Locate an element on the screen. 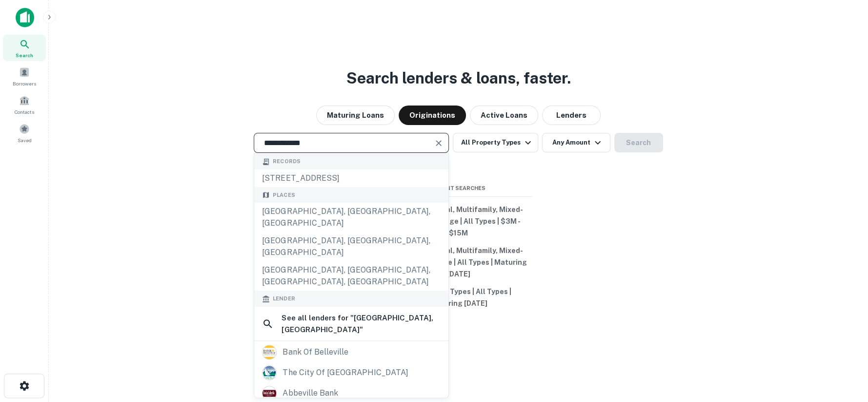 The height and width of the screenshot is (402, 868). div: Search is located at coordinates (24, 48).